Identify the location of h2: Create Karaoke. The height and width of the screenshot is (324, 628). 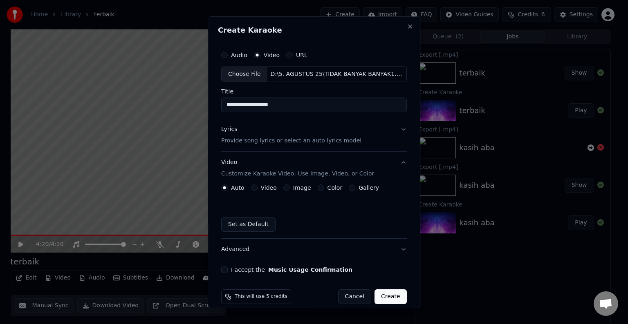
(314, 30).